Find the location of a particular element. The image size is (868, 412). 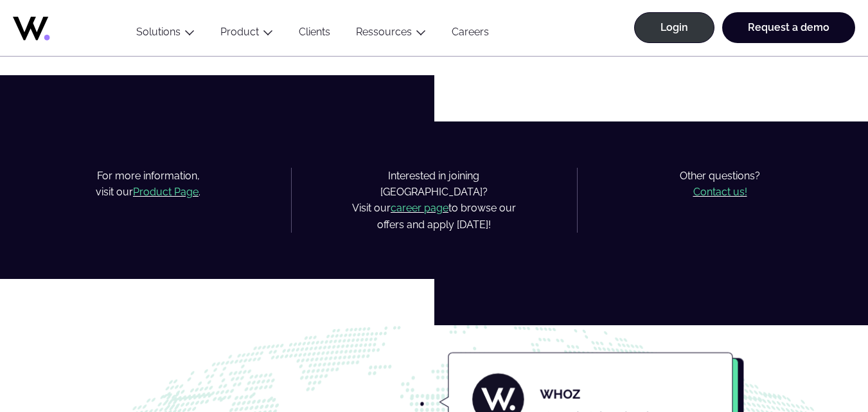

a: Product is located at coordinates (240, 32).